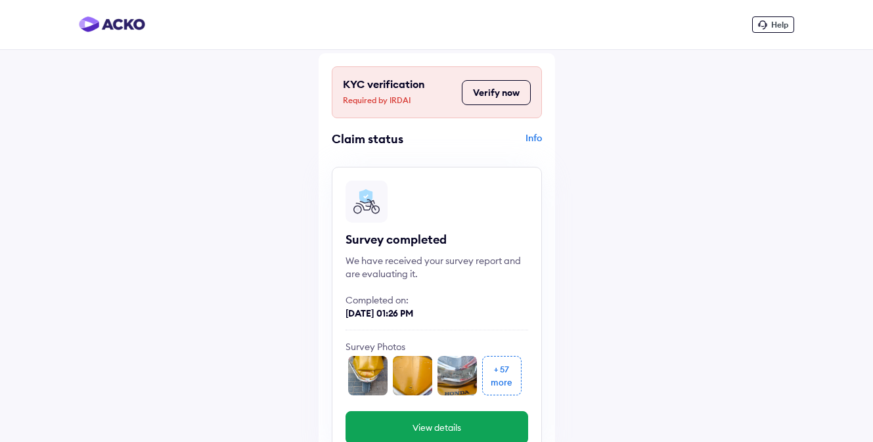  I want to click on img: horizontal-gradient.png, so click(112, 24).